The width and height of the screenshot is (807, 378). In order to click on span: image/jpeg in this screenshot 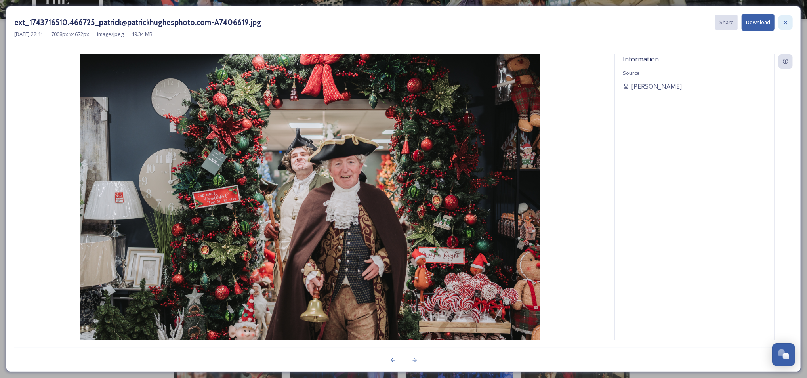, I will do `click(110, 34)`.